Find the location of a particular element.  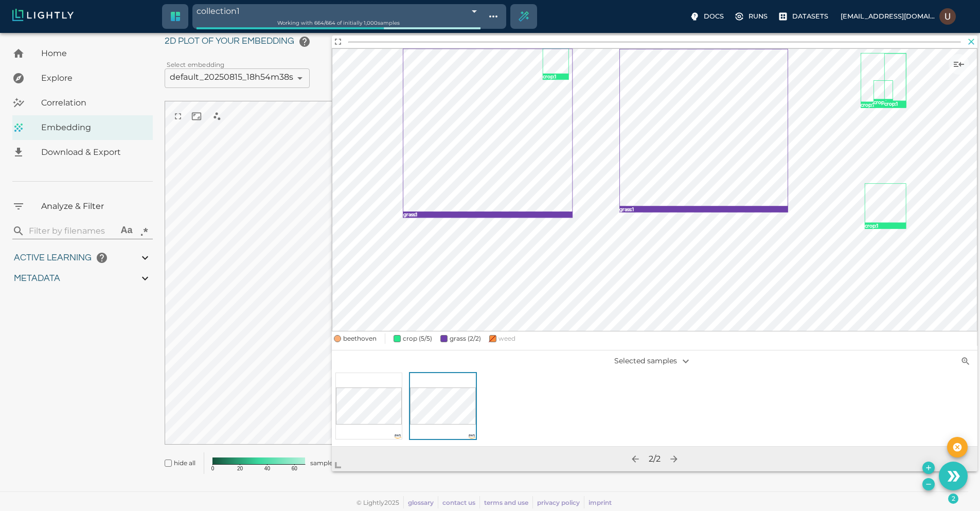

a: Correlation is located at coordinates (82, 103).